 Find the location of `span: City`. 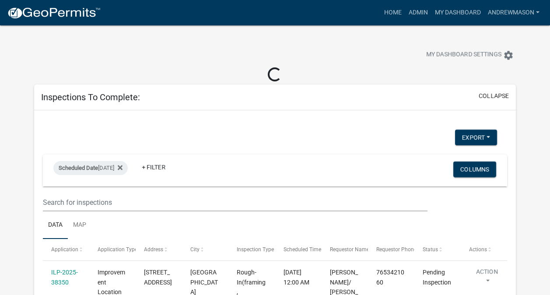

span: City is located at coordinates (195, 249).